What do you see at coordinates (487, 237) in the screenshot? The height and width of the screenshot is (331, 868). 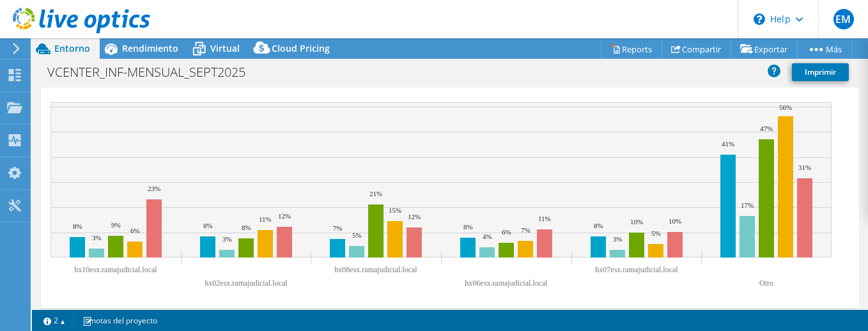 I see `text: 4%` at bounding box center [487, 237].